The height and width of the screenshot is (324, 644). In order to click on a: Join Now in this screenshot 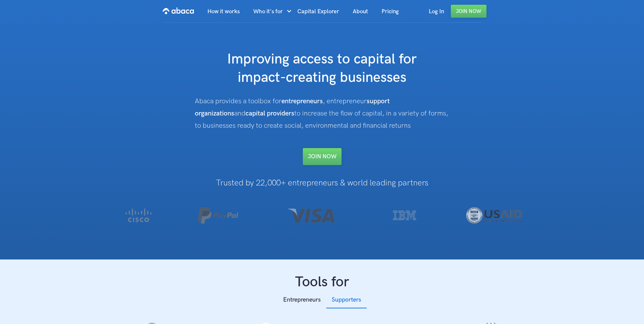, I will do `click(469, 11)`.